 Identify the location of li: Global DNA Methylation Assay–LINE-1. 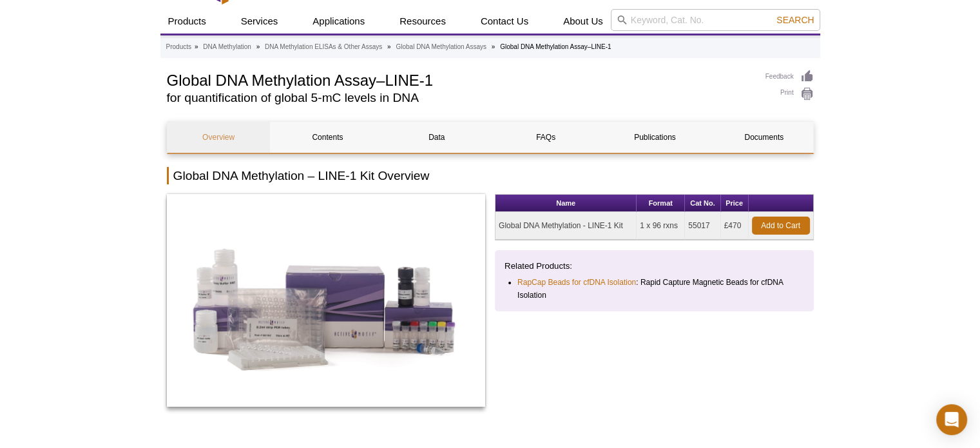
(555, 47).